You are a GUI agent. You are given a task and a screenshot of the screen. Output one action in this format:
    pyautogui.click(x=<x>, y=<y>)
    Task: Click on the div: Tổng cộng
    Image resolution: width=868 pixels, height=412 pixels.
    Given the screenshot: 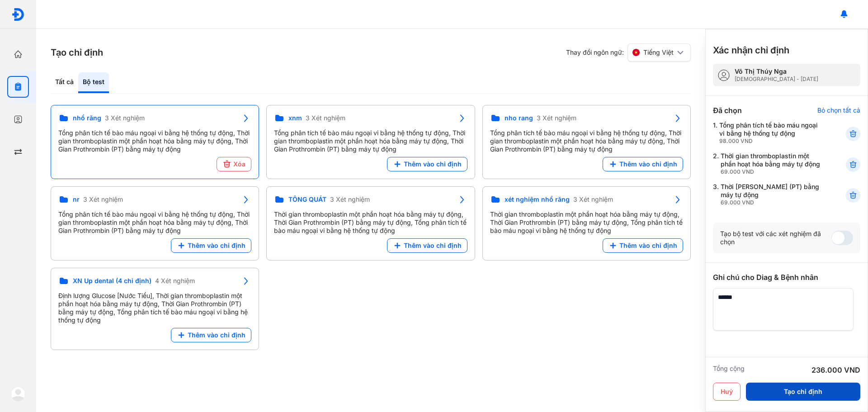 What is the action you would take?
    pyautogui.click(x=728, y=370)
    